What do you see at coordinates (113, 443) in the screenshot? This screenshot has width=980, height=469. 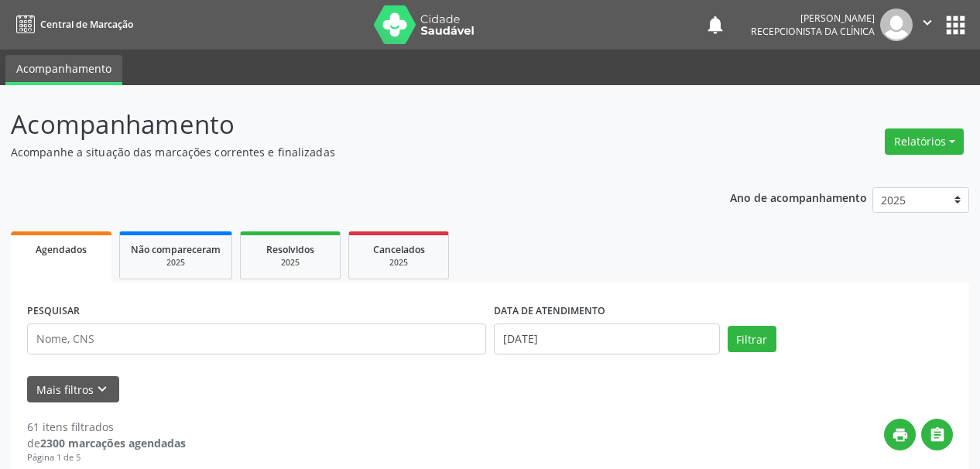 I see `strong: 2300 marcações agendadas` at bounding box center [113, 443].